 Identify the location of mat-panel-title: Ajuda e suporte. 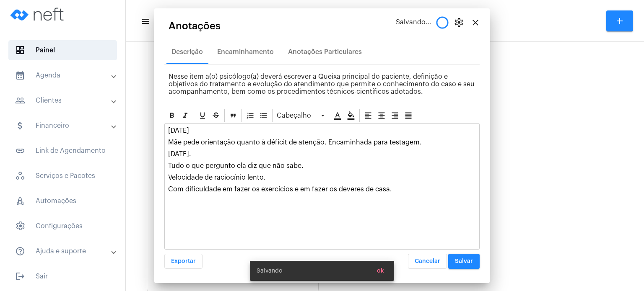
(63, 252).